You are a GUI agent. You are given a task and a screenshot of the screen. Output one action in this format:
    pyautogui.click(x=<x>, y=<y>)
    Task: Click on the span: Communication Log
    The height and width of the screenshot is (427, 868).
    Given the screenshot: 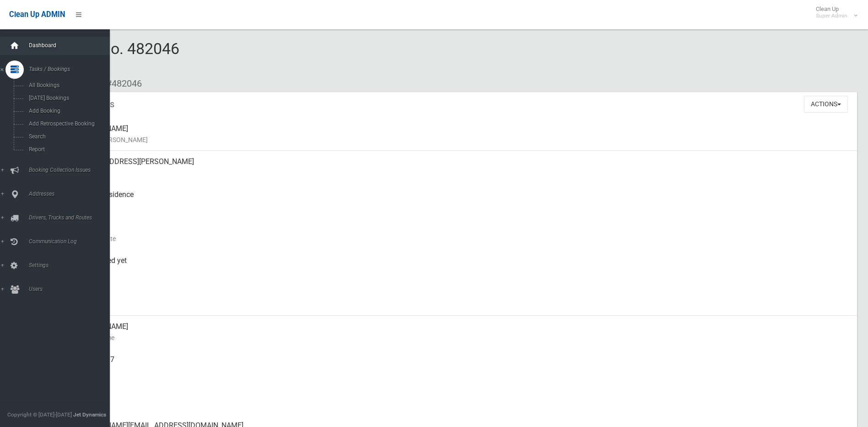 What is the action you would take?
    pyautogui.click(x=71, y=241)
    